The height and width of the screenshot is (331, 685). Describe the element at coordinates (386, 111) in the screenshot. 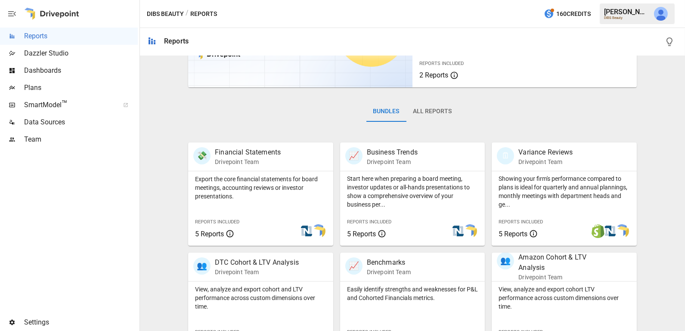

I see `button: Bundles` at that location.